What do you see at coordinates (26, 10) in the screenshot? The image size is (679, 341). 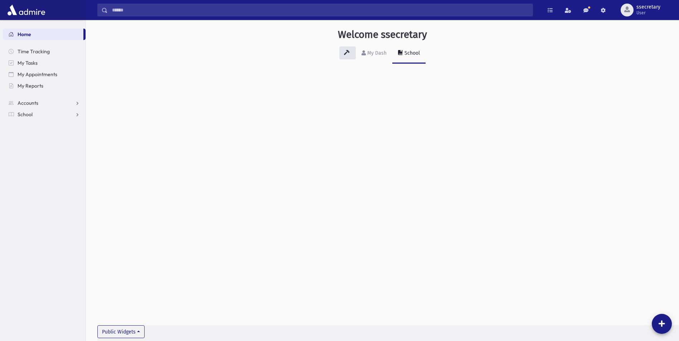 I see `img: AdmirePro` at bounding box center [26, 10].